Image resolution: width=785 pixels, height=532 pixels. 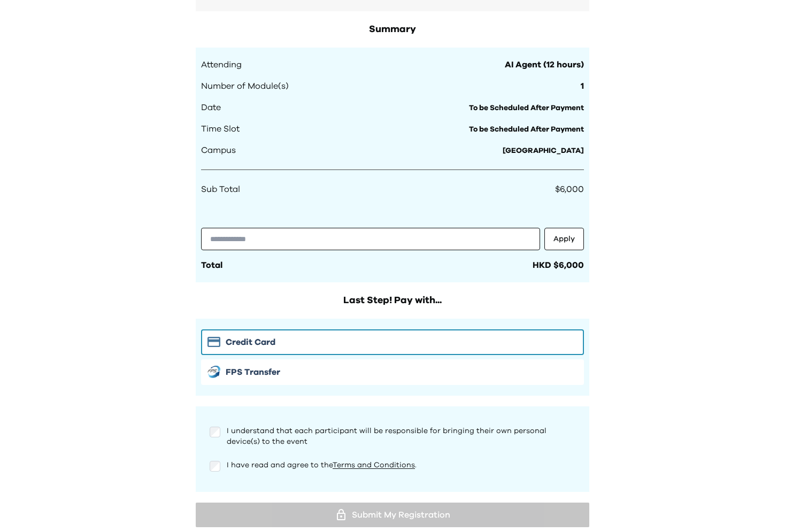 What do you see at coordinates (393, 342) in the screenshot?
I see `button: Stripe iconCredit Card` at bounding box center [393, 342].